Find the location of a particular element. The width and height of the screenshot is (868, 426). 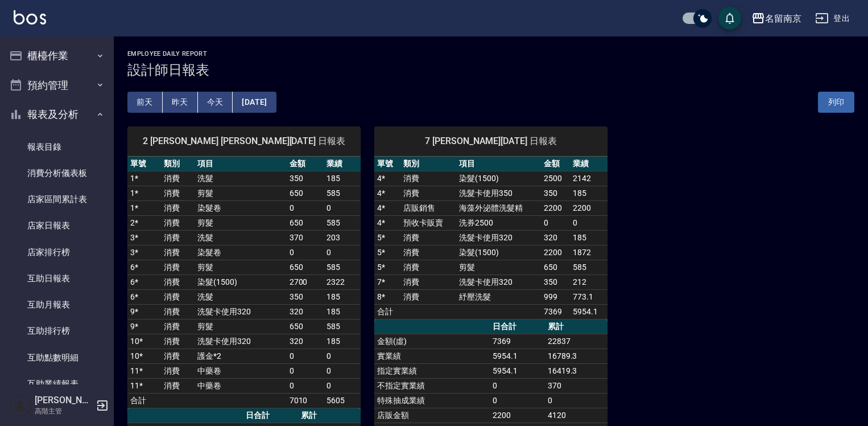

th: 業績 is located at coordinates (589, 164).